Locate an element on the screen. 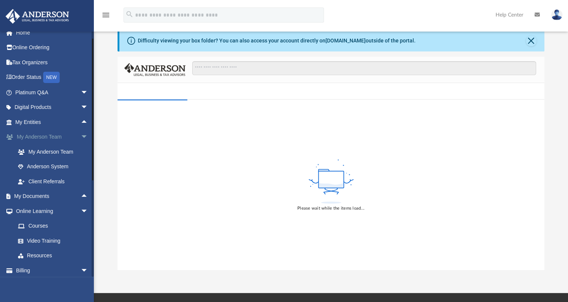 This screenshot has width=568, height=302. a: Online Learningarrow_drop_down is located at coordinates (50, 211).